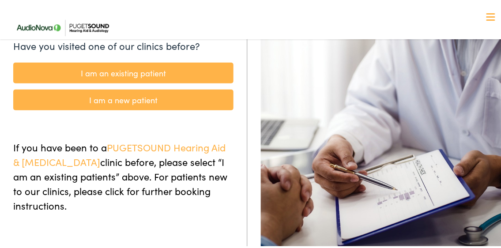  I want to click on a: What We Offer, so click(257, 49).